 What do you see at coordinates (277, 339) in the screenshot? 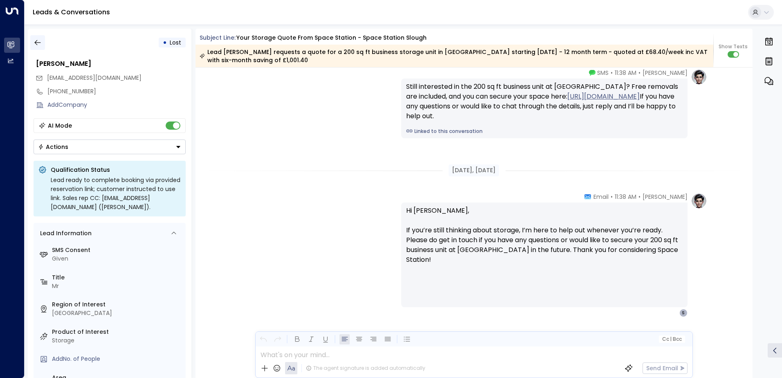
I see `button: Redo` at bounding box center [277, 339].